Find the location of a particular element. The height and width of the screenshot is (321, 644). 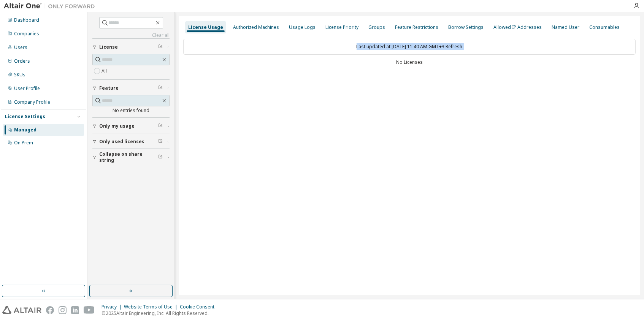

div: Website Terms of Use is located at coordinates (151, 307).